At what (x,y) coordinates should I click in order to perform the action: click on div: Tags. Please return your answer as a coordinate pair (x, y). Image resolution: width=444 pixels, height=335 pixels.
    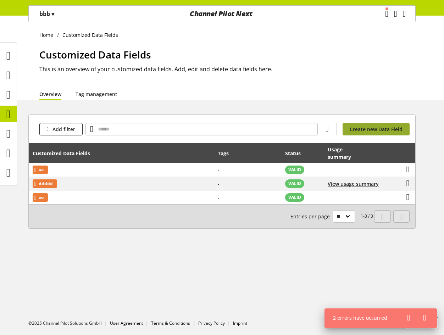
    Looking at the image, I should click on (223, 153).